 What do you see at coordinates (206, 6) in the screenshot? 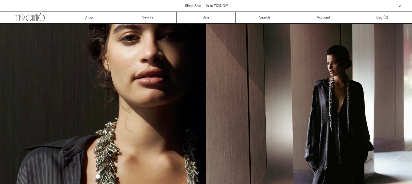
I see `span: Shop Sale - Up to 70% Off` at bounding box center [206, 6].